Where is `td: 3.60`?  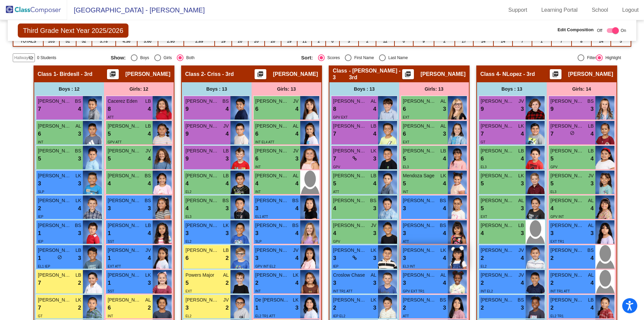 td: 3.60 is located at coordinates (148, 41).